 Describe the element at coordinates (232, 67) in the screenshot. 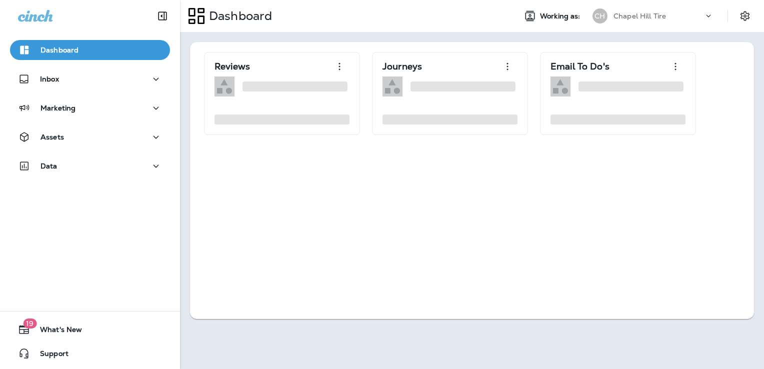

I see `p: Reviews` at that location.